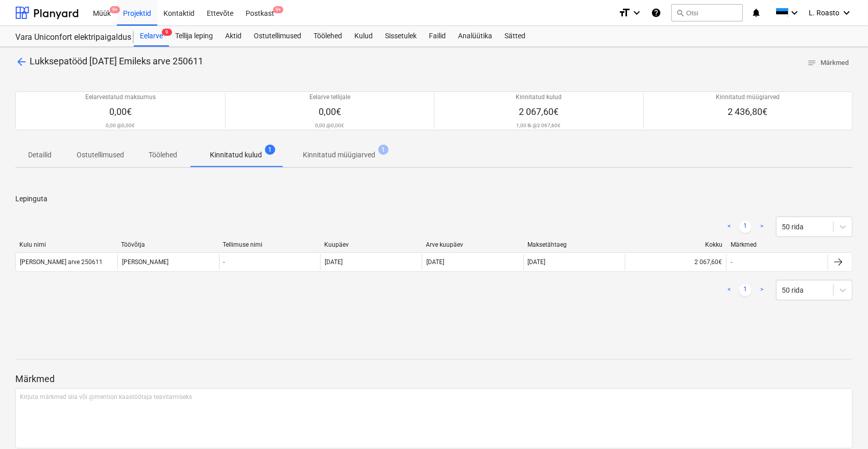 This screenshot has height=449, width=868. What do you see at coordinates (233, 37) in the screenshot?
I see `div: Aktid` at bounding box center [233, 37].